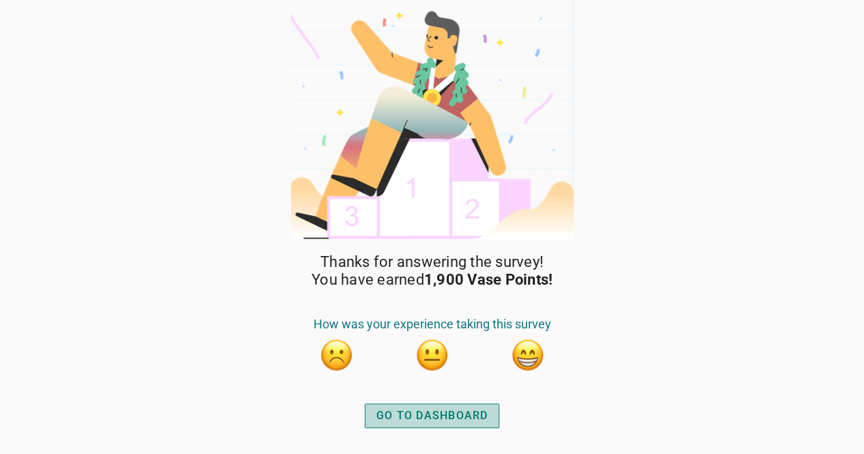 The width and height of the screenshot is (864, 454). What do you see at coordinates (488, 279) in the screenshot?
I see `strong: 1,900 Vase Points!` at bounding box center [488, 279].